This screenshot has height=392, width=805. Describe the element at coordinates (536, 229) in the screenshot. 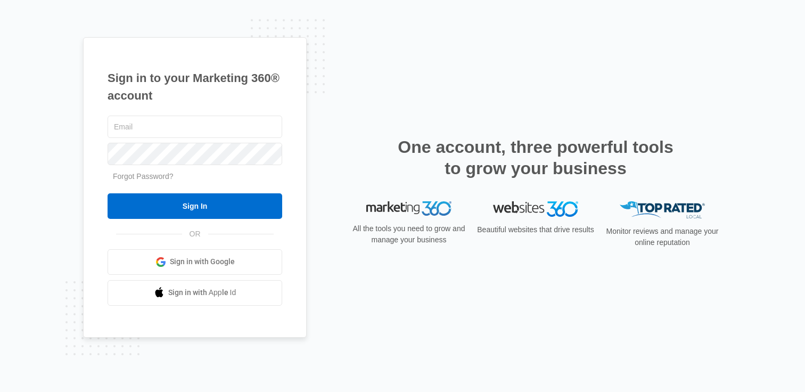

I see `p: Beautiful websites that drive results` at that location.